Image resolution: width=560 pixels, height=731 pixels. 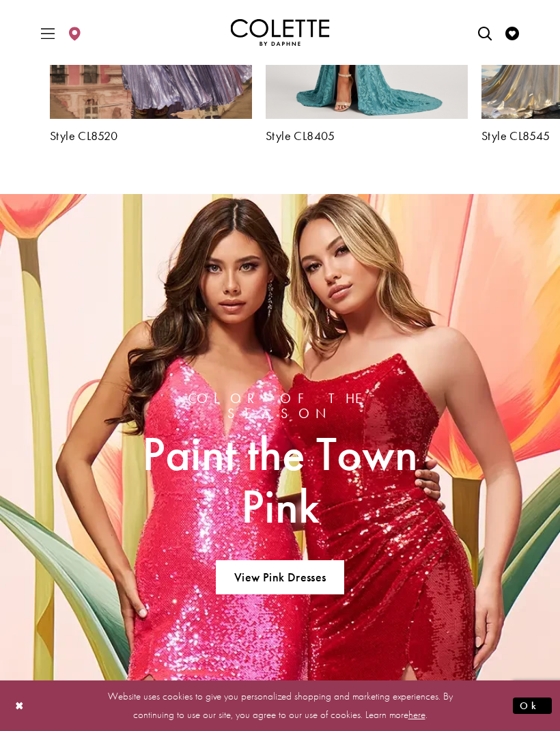 I want to click on p: Website uses cookies to give you personalized shopping and marketing experiences. By continuing t..., so click(x=280, y=706).